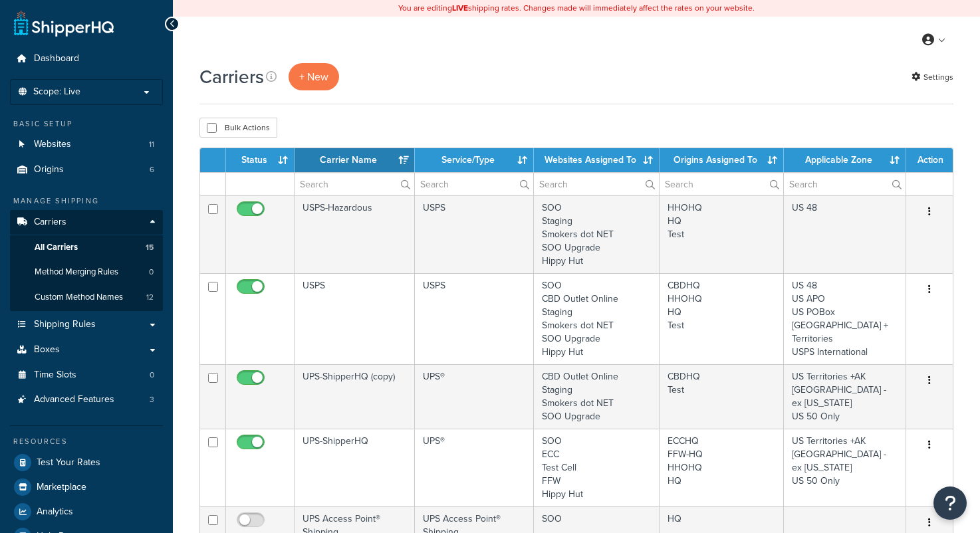 Image resolution: width=980 pixels, height=533 pixels. What do you see at coordinates (152, 169) in the screenshot?
I see `span: 6` at bounding box center [152, 169].